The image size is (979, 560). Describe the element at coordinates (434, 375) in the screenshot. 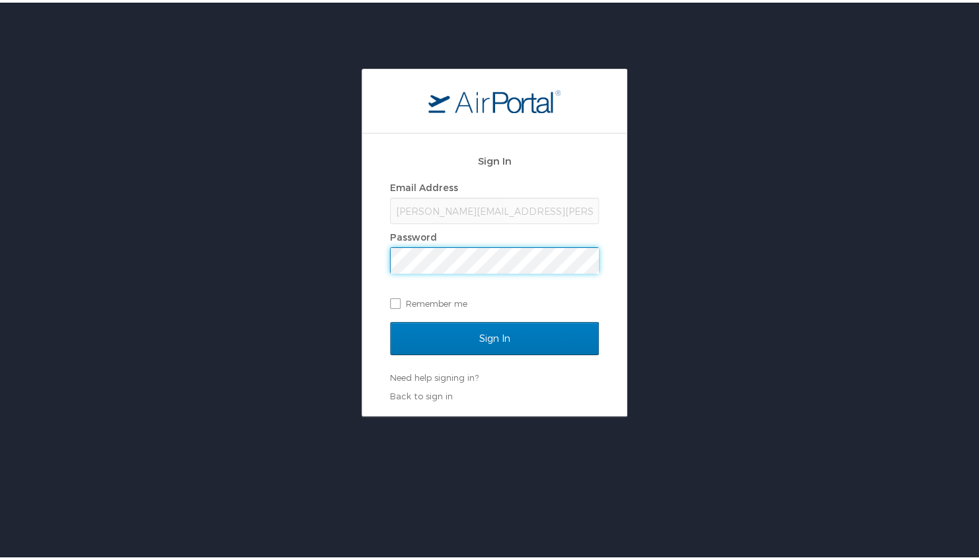

I see `a: Need help signing in?` at that location.